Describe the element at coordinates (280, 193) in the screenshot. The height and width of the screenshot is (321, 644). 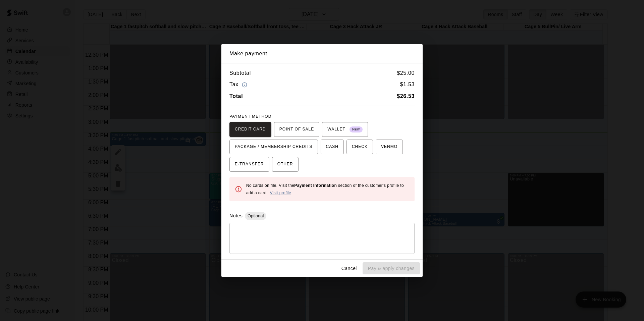
I see `a: Visit profile` at that location.